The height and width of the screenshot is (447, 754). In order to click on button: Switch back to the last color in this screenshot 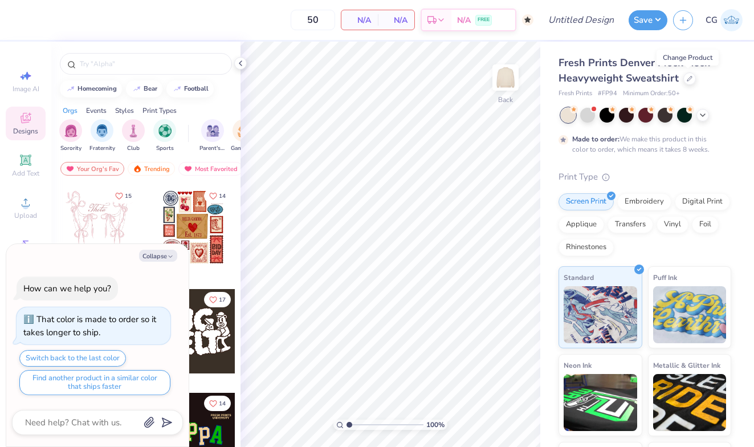, I will do `click(72, 358)`.